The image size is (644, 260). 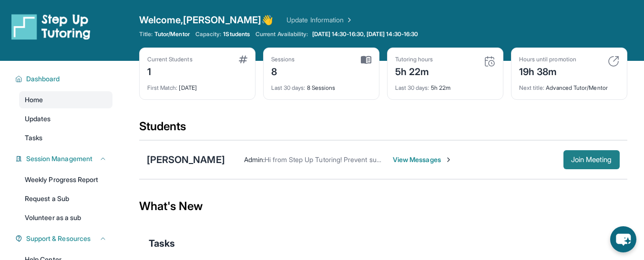 What do you see at coordinates (64, 159) in the screenshot?
I see `button: Session Management` at bounding box center [64, 159].